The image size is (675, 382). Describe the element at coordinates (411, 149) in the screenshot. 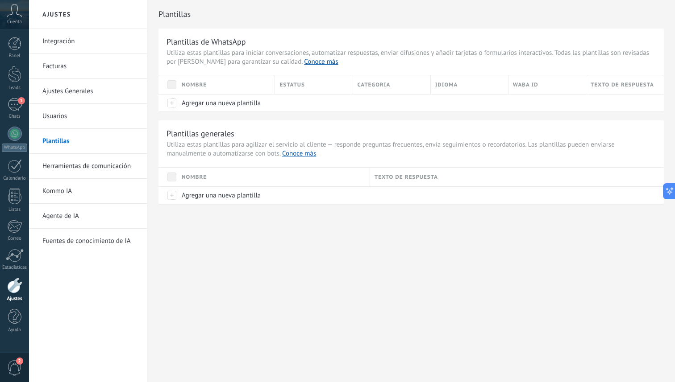

I see `span: Utiliza estas plantillas para agilizar el servicio al cliente — responde preguntas frecuentes, en...` at that location.